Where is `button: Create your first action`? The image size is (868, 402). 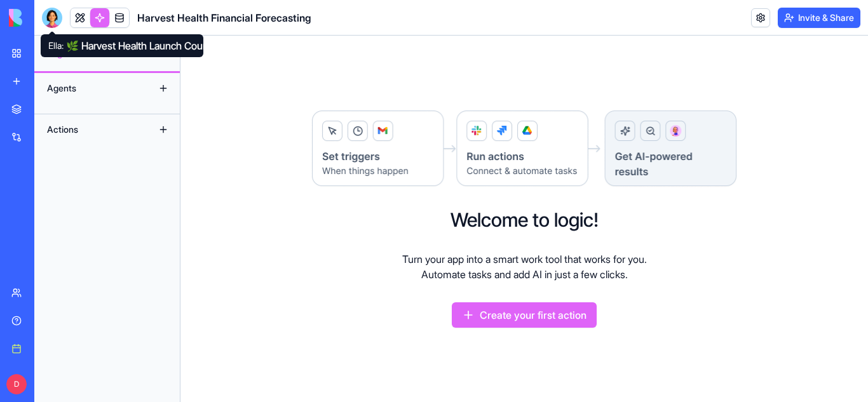 button: Create your first action is located at coordinates (525, 316).